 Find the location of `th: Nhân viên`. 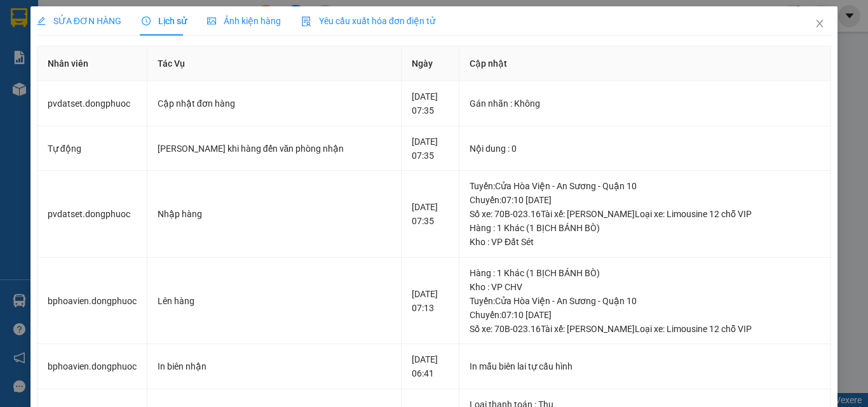

th: Nhân viên is located at coordinates (92, 64).